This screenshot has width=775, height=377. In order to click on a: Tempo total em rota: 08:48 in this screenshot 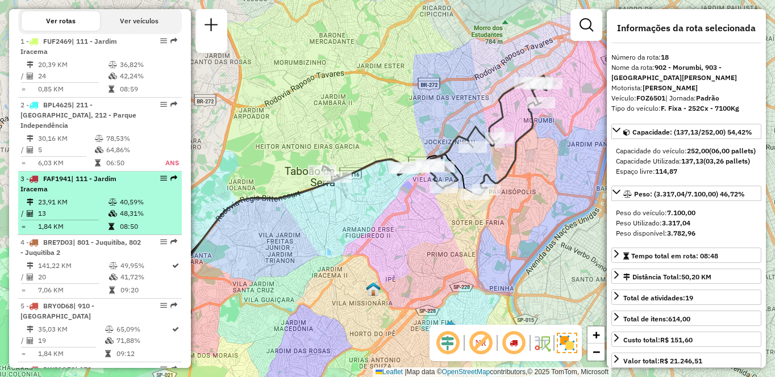, I will do `click(687, 255)`.